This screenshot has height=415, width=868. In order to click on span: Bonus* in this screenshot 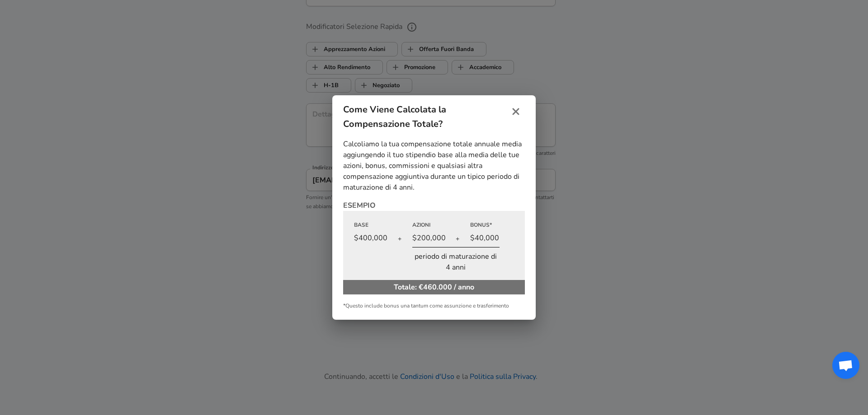, I will do `click(481, 225)`.